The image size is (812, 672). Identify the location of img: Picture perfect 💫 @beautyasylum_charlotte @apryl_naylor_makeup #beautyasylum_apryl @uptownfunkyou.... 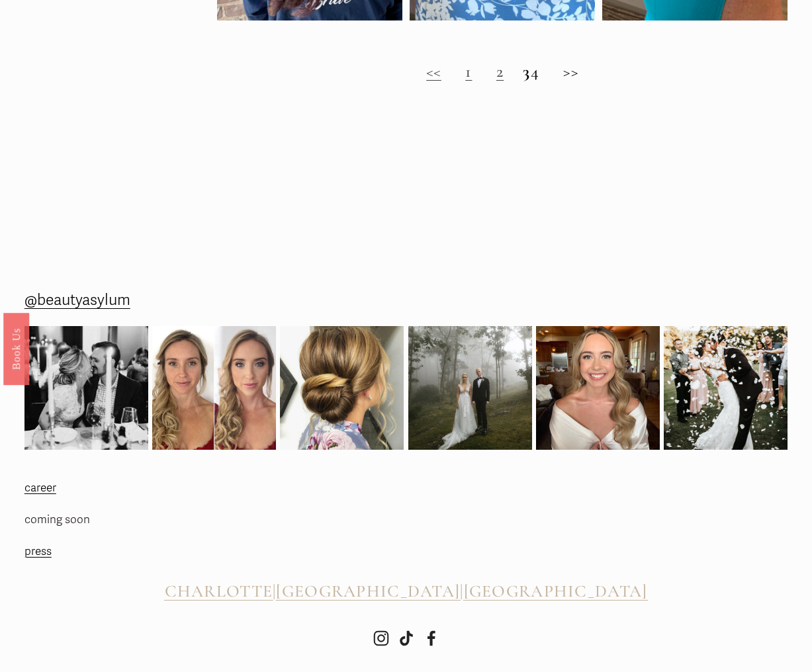
(470, 388).